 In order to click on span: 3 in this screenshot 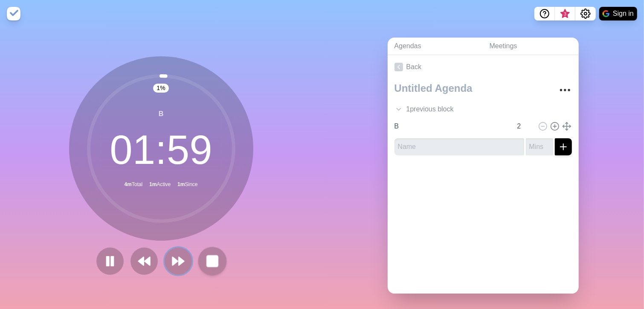, I will do `click(565, 14)`.